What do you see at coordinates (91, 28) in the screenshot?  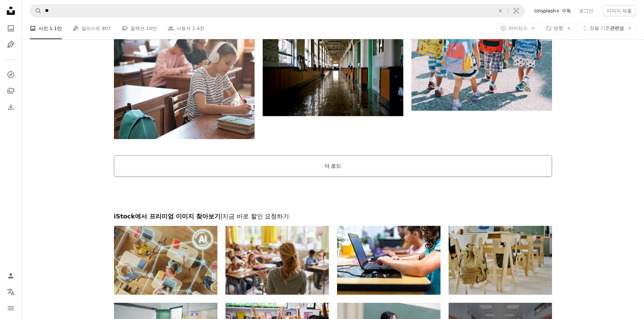 I see `a: 일러스트 807` at bounding box center [91, 28].